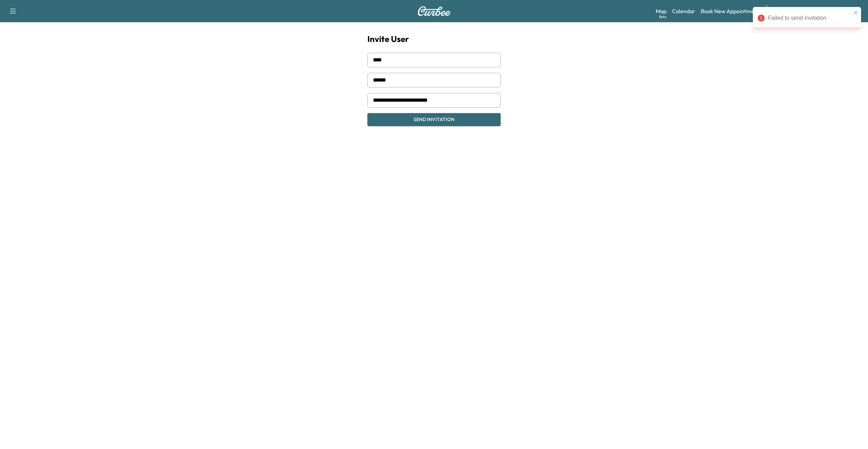 This screenshot has width=868, height=449. Describe the element at coordinates (434, 11) in the screenshot. I see `img: Curbee Logo` at that location.